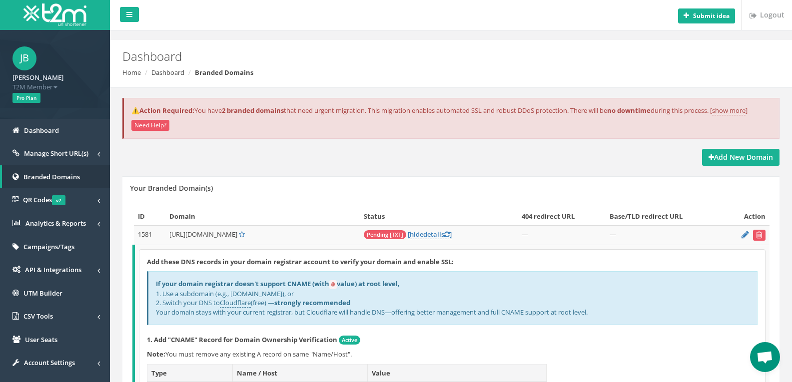  I want to click on a: Open chat, so click(765, 357).